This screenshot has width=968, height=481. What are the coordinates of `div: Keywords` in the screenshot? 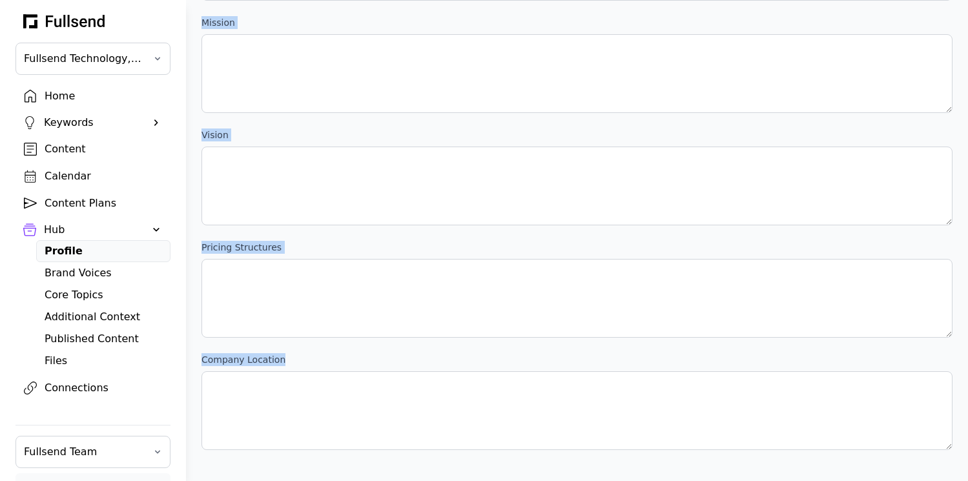 It's located at (93, 123).